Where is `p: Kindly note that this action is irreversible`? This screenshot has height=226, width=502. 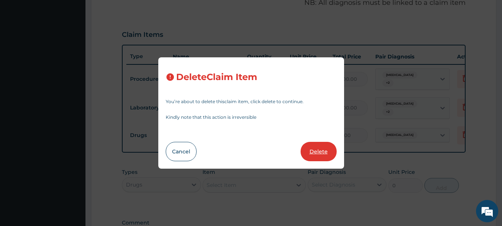
p: Kindly note that this action is irreversible is located at coordinates (251, 117).